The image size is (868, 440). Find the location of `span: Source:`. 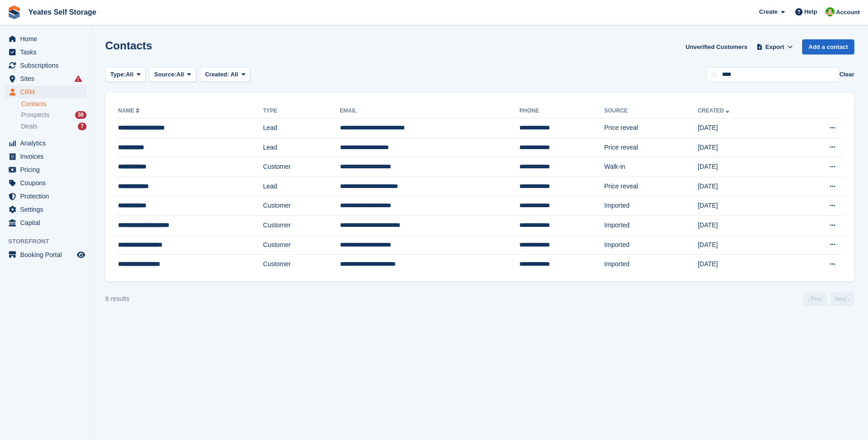

span: Source: is located at coordinates (165, 75).